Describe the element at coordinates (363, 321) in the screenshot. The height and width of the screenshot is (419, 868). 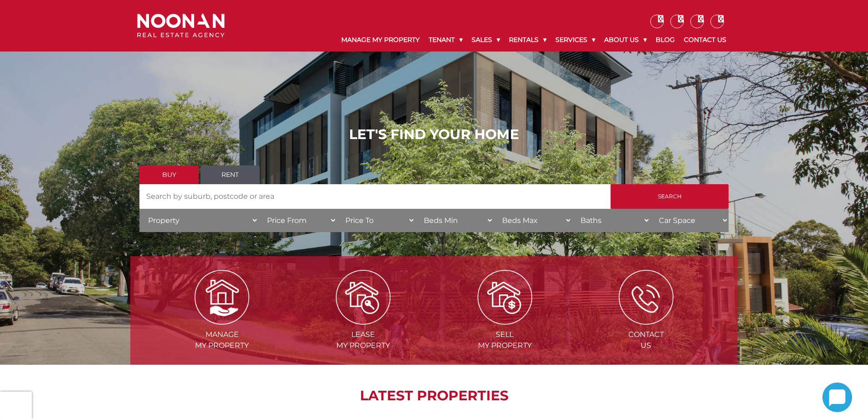
I see `a: Lease my property Leasemy Property` at that location.